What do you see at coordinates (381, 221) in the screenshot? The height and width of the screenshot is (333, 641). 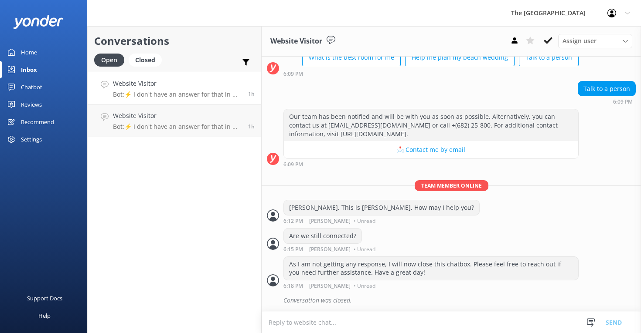 I see `div: Aug 22 2025 12:12am (UTC -10:00) Pacific/Honolulu` at bounding box center [381, 221].